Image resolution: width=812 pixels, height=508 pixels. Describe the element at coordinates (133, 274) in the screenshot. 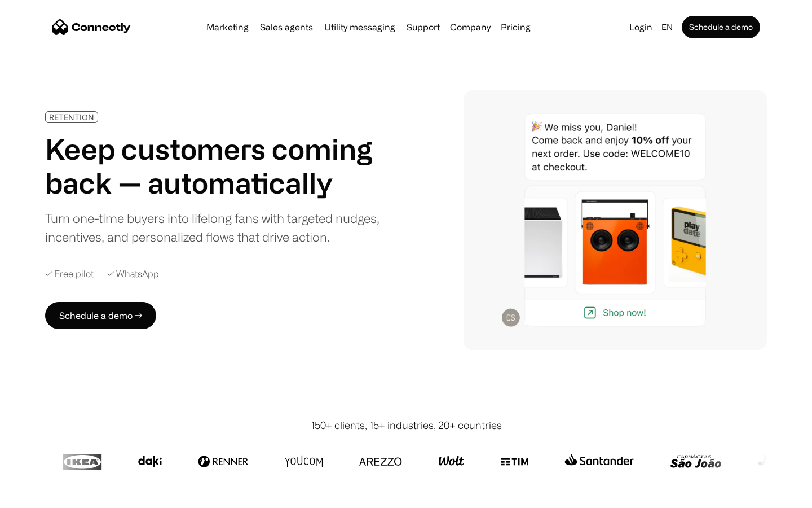

I see `div: ✓ WhatsApp` at that location.